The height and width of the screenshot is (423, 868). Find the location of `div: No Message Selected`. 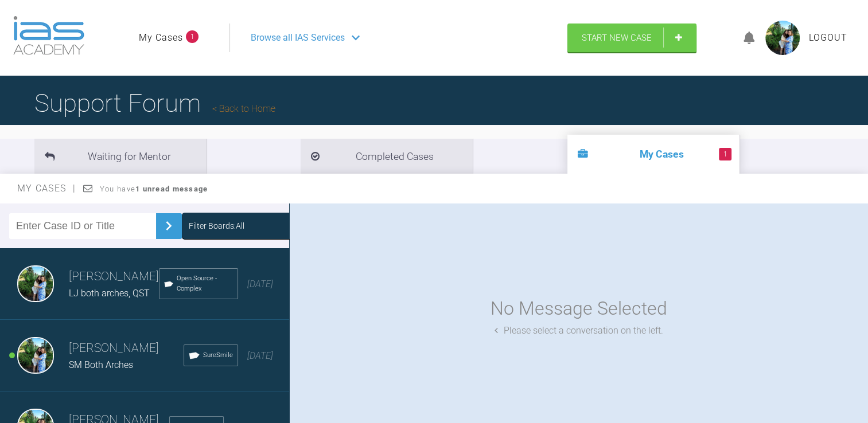

div: No Message Selected is located at coordinates (579, 308).